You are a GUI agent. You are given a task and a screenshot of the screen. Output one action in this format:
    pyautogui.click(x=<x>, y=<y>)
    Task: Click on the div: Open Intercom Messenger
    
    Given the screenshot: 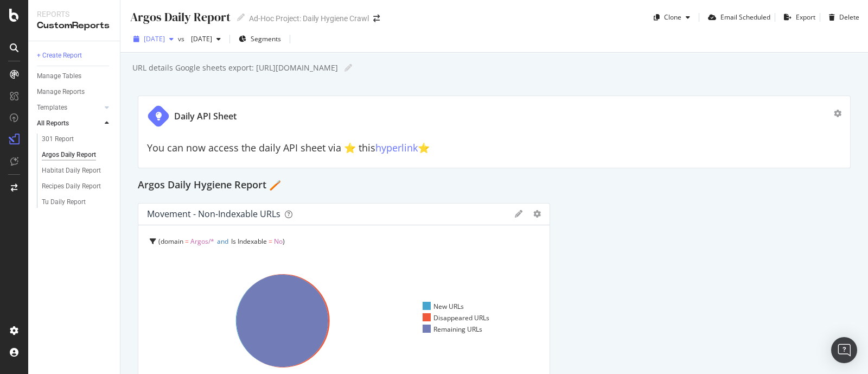 What is the action you would take?
    pyautogui.click(x=844, y=350)
    